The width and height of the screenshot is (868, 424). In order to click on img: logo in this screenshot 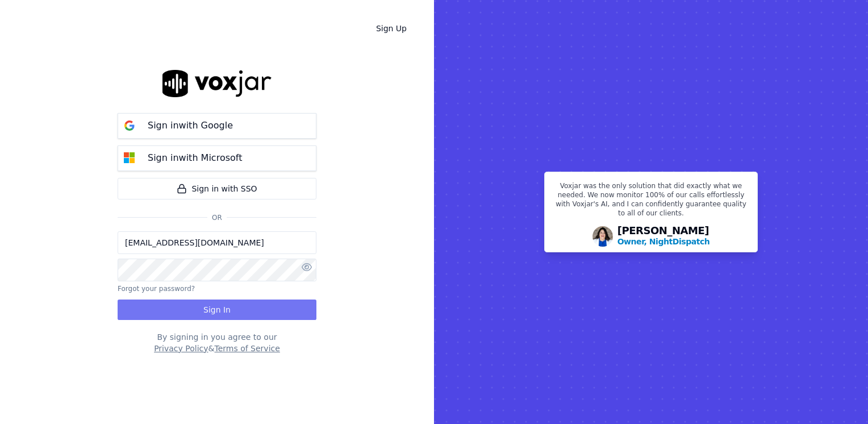, I will do `click(217, 83)`.